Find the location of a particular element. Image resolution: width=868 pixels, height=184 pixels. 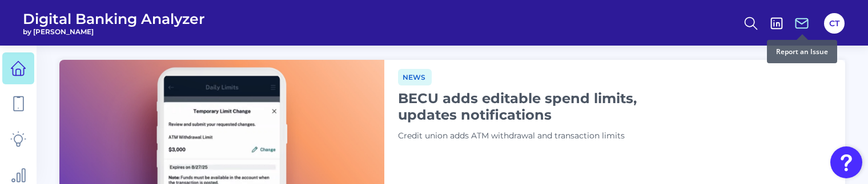

p: Credit union adds ATM withdrawal and transaction limits is located at coordinates (541, 136).